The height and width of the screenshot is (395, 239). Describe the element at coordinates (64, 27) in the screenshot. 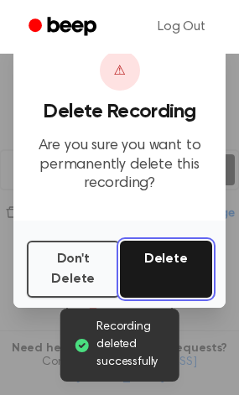

I see `a: Beep` at that location.